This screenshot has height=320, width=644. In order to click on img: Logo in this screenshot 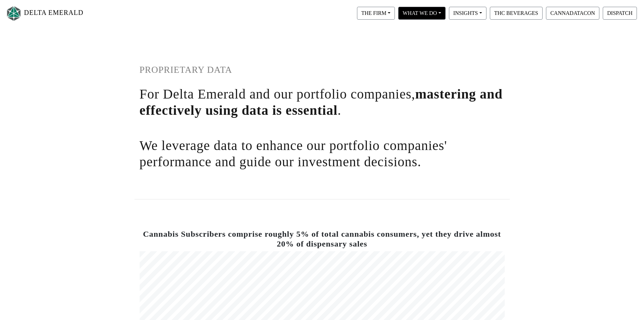, I will do `click(14, 13)`.